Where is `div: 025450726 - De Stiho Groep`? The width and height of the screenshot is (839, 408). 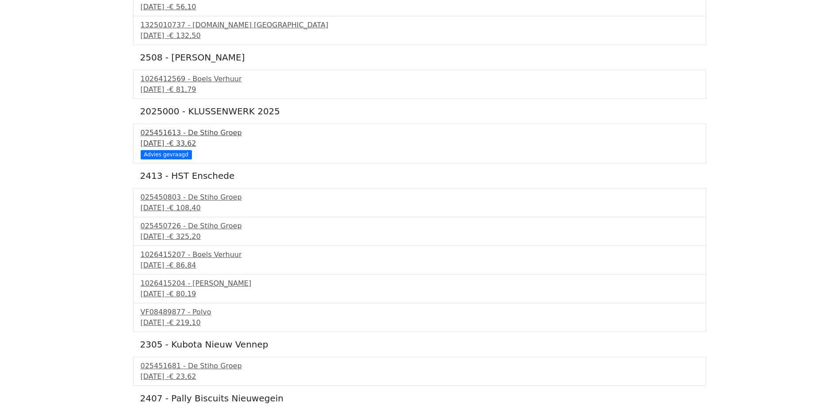
div: 025450726 - De Stiho Groep is located at coordinates (420, 226).